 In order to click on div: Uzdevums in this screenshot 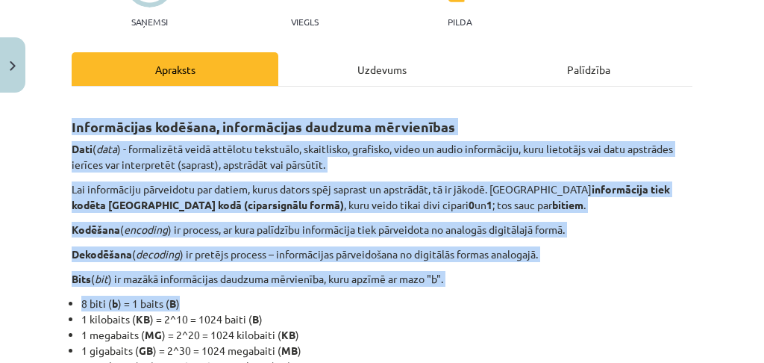, I will do `click(381, 69)`.